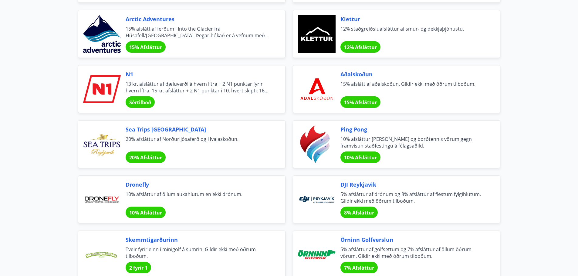 This screenshot has height=276, width=578. Describe the element at coordinates (198, 143) in the screenshot. I see `span: 20% afsláttur af Norðurljósaferð og Hvalaskoðun.` at that location.